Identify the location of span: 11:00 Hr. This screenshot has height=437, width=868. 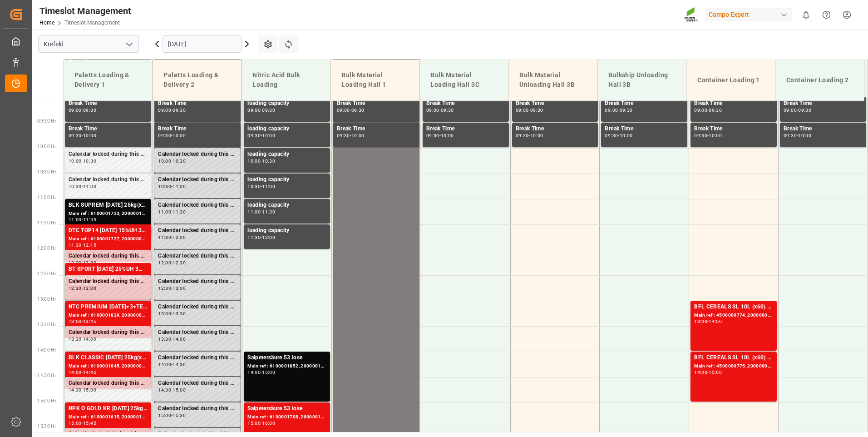
(46, 197).